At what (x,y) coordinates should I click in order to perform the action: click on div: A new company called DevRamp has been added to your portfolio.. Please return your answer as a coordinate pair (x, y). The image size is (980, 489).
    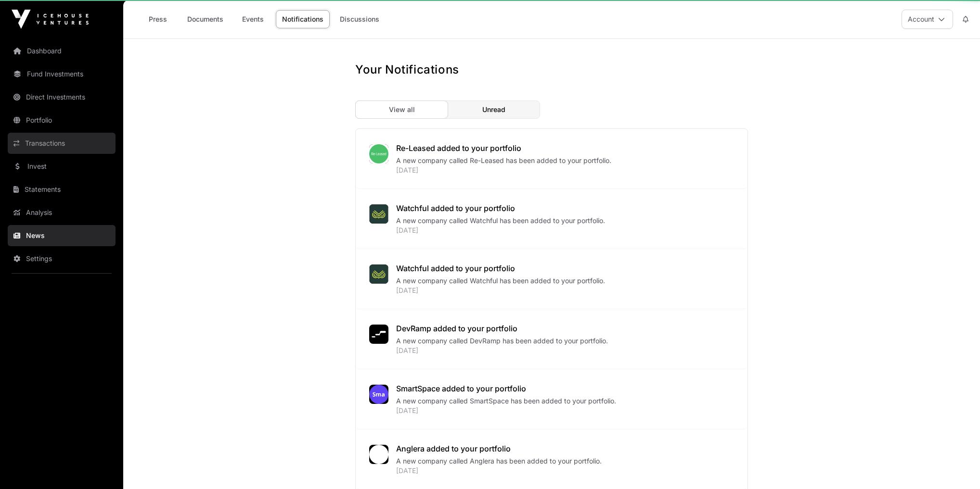
    Looking at the image, I should click on (563, 341).